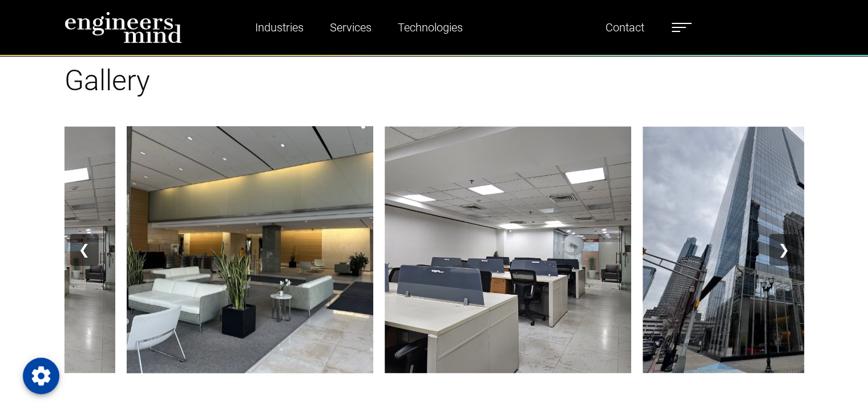 The image size is (868, 417). I want to click on a: Industries, so click(279, 28).